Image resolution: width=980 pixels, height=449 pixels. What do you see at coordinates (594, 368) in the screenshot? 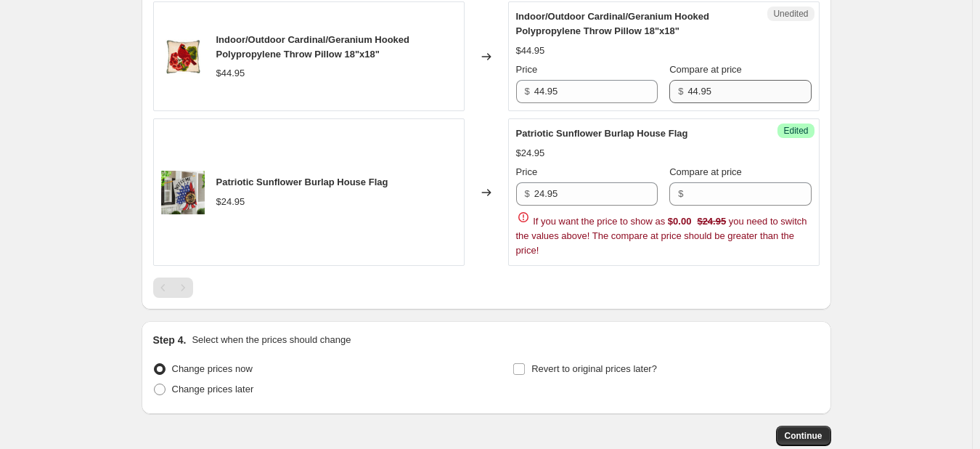
I see `span: Revert to original prices later?` at bounding box center [594, 368].